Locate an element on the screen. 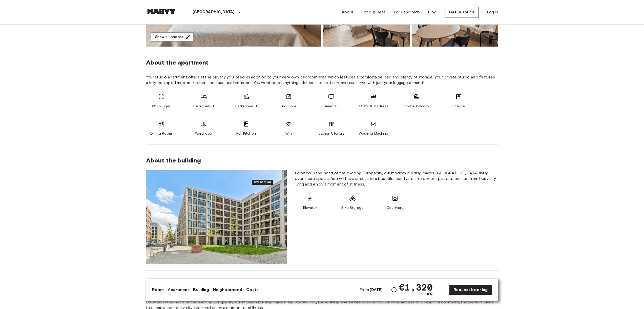 The image size is (644, 309). span: Dining Room is located at coordinates (161, 134).